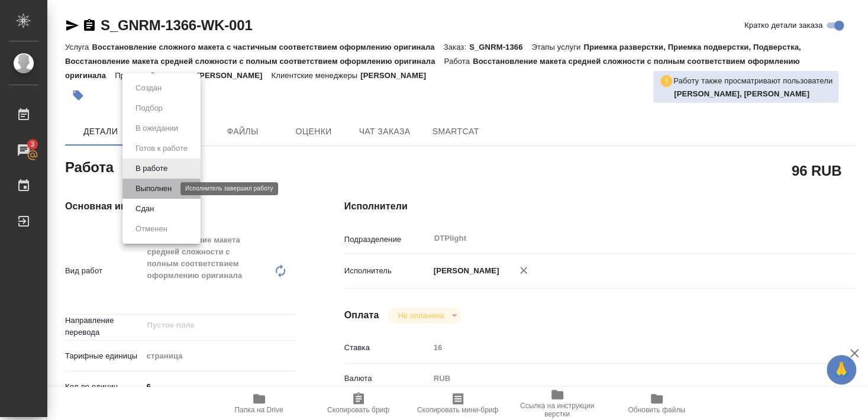 Image resolution: width=868 pixels, height=420 pixels. Describe the element at coordinates (162, 149) in the screenshot. I see `button: Готов к работе` at that location.